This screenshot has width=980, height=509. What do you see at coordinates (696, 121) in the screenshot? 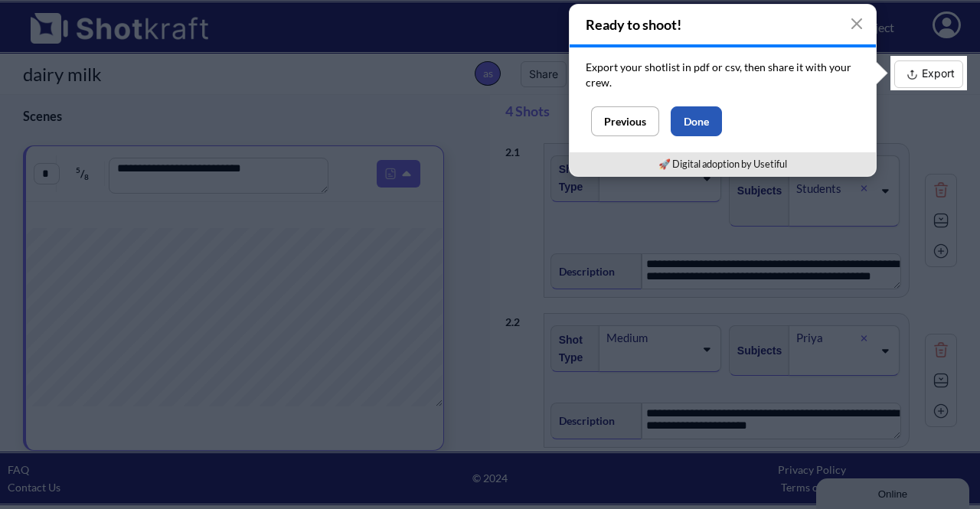
I see `button: Done` at bounding box center [696, 121].